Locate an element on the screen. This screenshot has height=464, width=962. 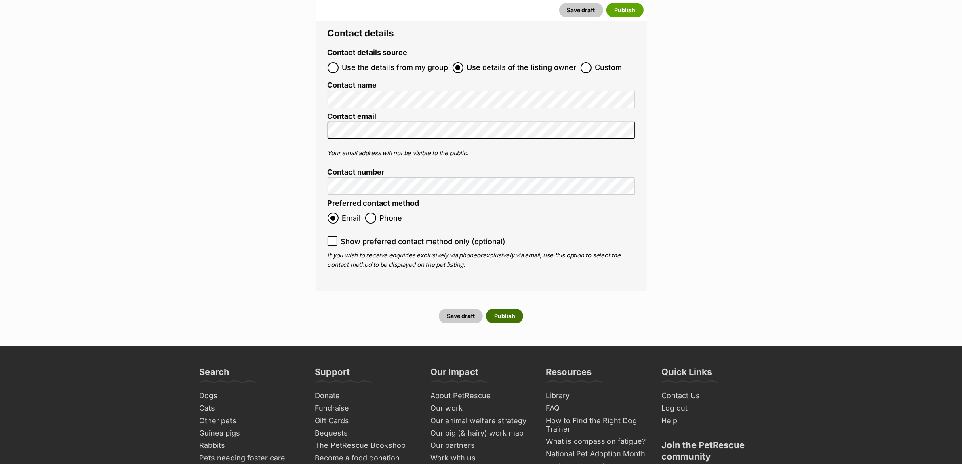
b: or is located at coordinates (480, 255).